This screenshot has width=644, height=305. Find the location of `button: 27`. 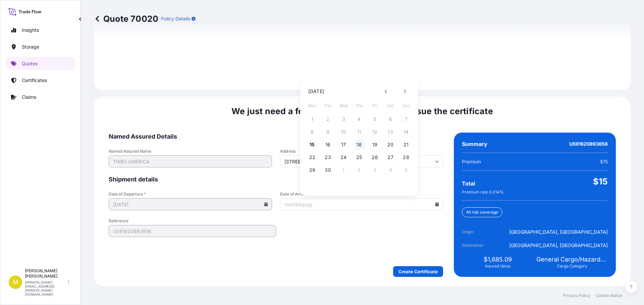

button: 27 is located at coordinates (390, 158).